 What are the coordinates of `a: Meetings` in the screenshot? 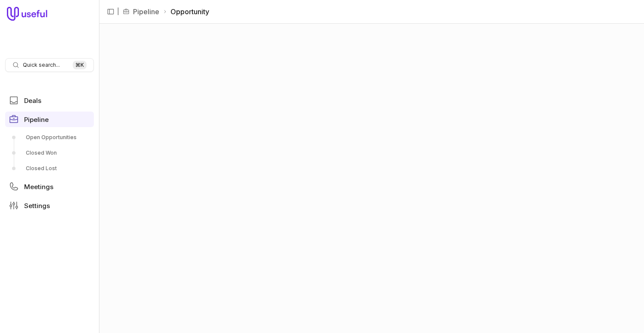 It's located at (49, 186).